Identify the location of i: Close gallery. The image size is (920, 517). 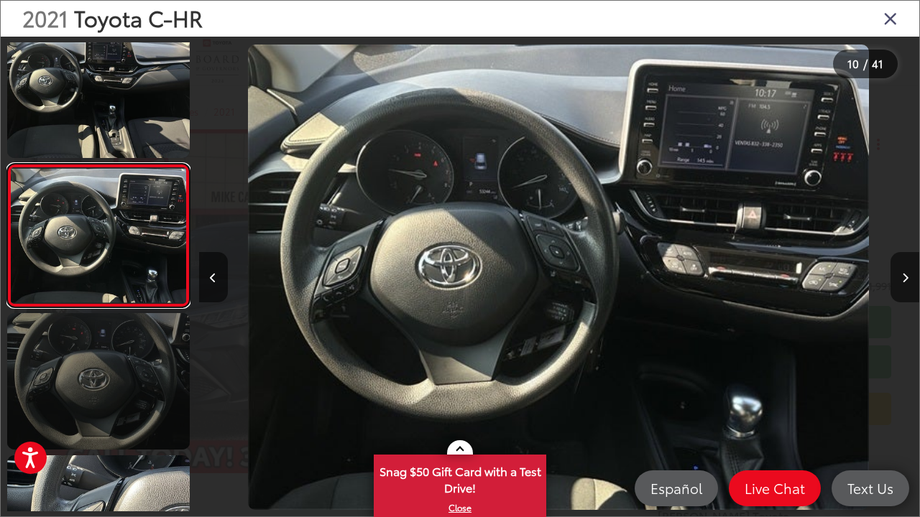
(890, 18).